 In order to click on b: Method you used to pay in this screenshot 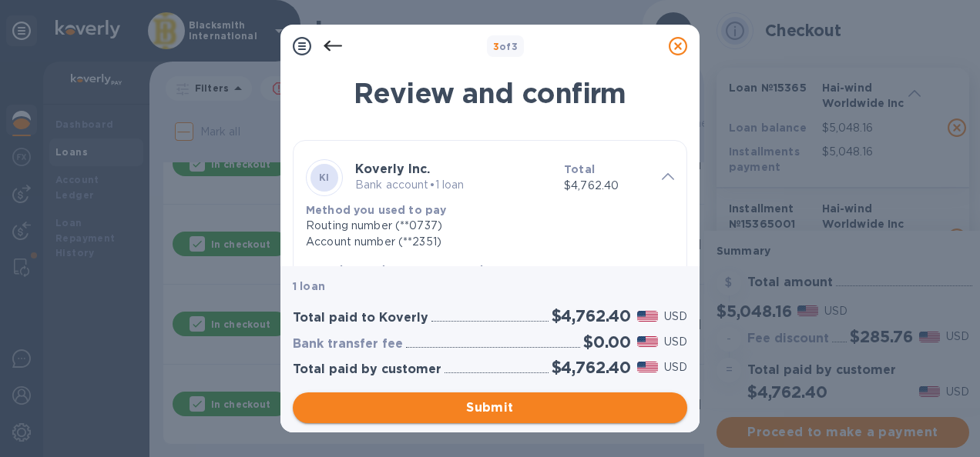, I will do `click(376, 210)`.